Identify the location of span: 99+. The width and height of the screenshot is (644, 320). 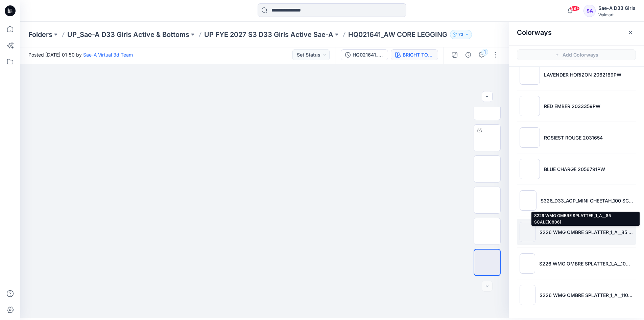
(575, 8).